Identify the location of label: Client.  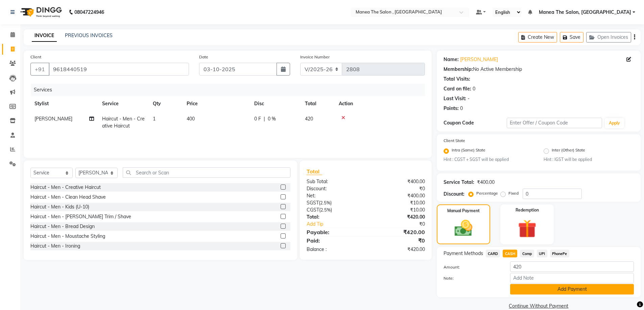
(36, 57).